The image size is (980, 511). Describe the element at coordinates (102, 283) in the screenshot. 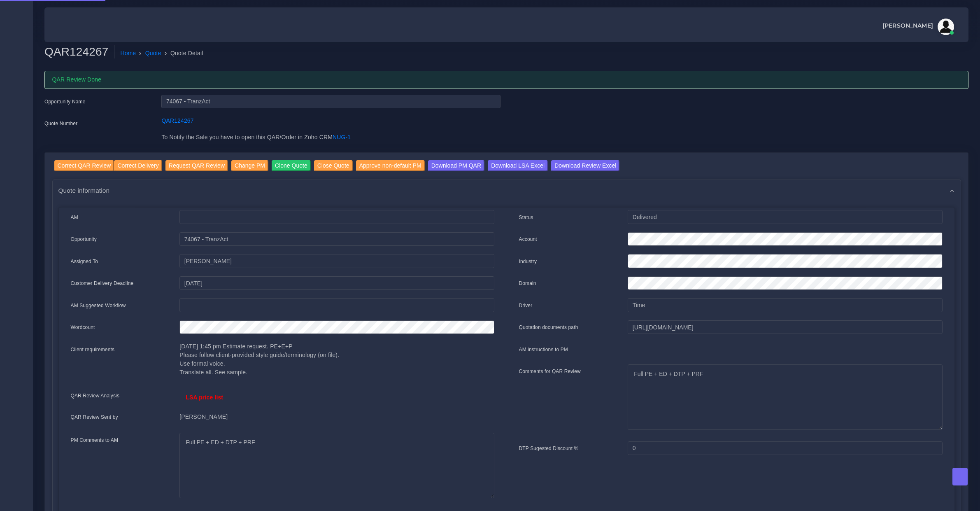

I see `label: Customer Delivery Deadline` at that location.